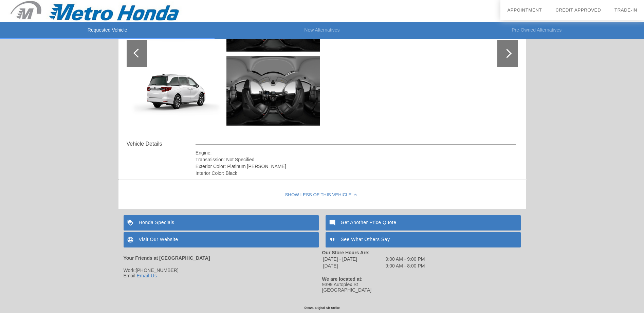 The width and height of the screenshot is (644, 313). I want to click on img: 3a7632e04fb45d8918983a58eeee0417.jpg, so click(273, 91).